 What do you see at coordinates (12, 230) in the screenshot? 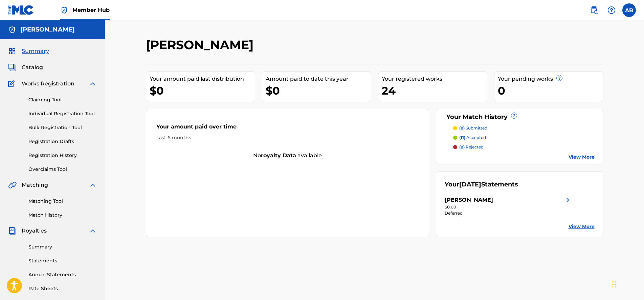
I see `img: Royalties` at bounding box center [12, 230].